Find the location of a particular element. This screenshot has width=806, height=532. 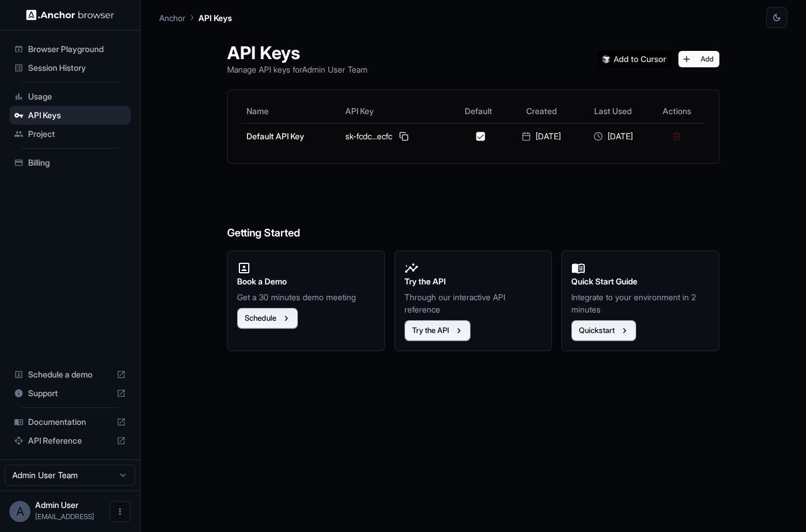

div: Schedule a demo is located at coordinates (69, 375).